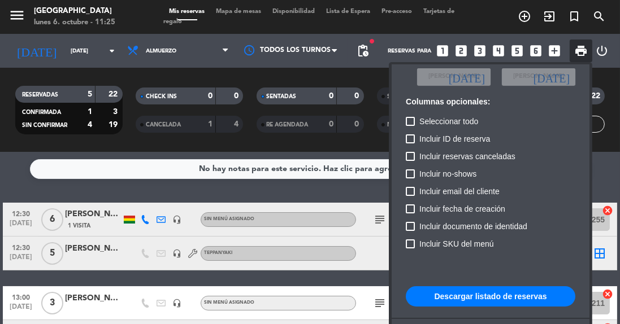 Image resolution: width=620 pixels, height=324 pixels. What do you see at coordinates (467, 156) in the screenshot?
I see `span: Incluir reservas canceladas` at bounding box center [467, 156].